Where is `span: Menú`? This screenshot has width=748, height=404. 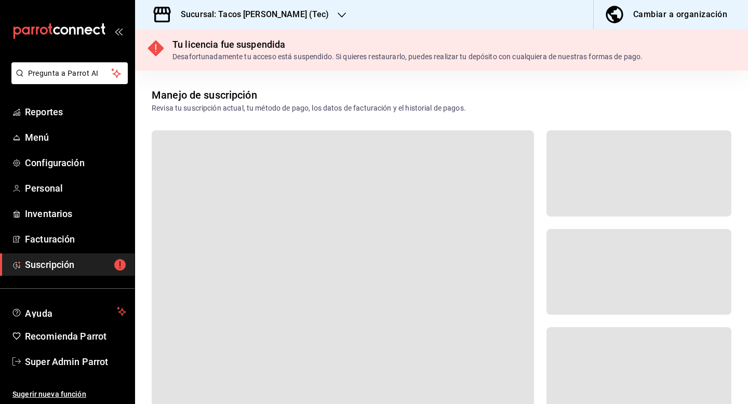
span: Menú is located at coordinates (75, 137).